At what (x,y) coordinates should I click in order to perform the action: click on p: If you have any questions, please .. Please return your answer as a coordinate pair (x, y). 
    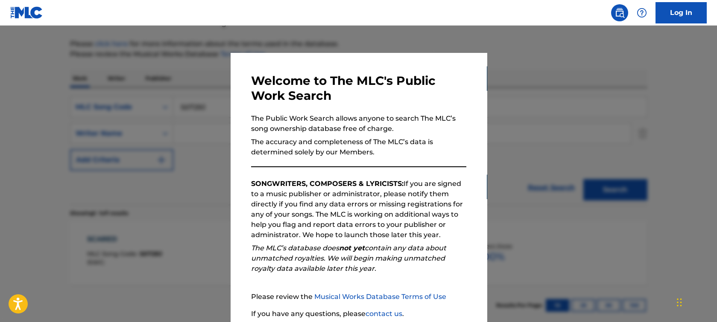
    Looking at the image, I should click on (359, 314).